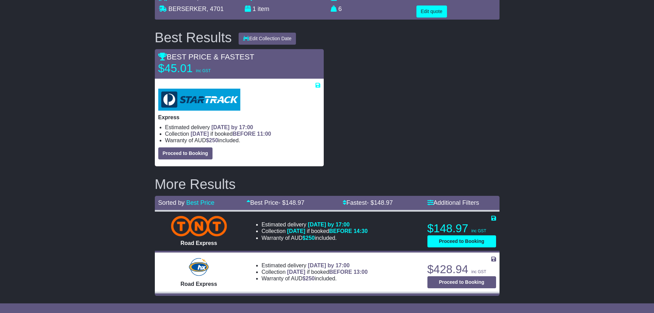 The image size is (654, 313). Describe the element at coordinates (361, 272) in the screenshot. I see `span: 13:00` at that location.